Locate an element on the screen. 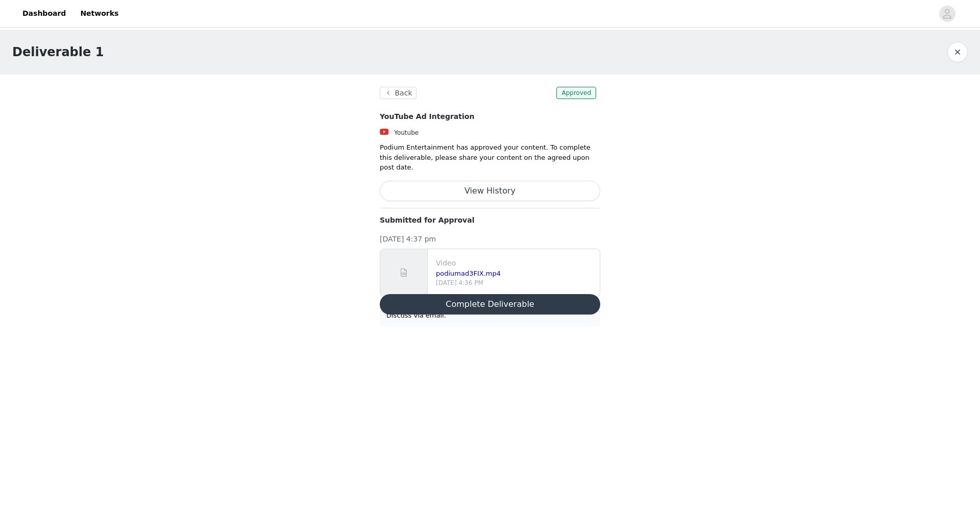 The height and width of the screenshot is (507, 980). h1: Deliverable 1 is located at coordinates (57, 52).